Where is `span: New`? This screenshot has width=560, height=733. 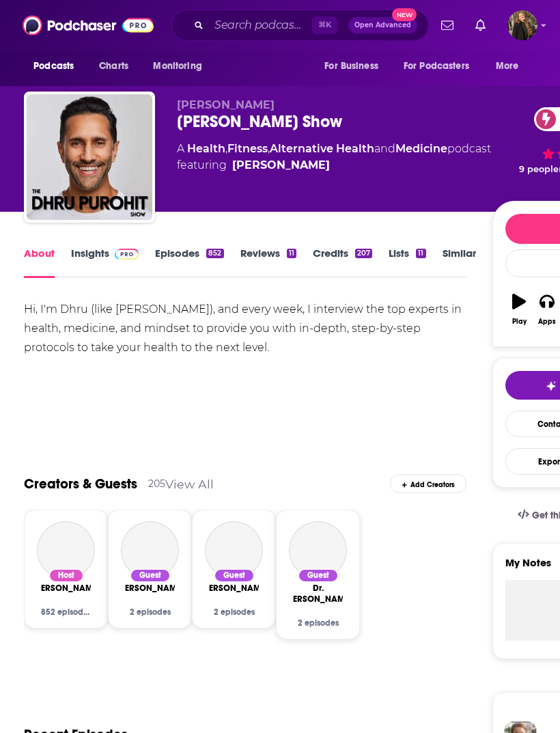 span: New is located at coordinates (404, 14).